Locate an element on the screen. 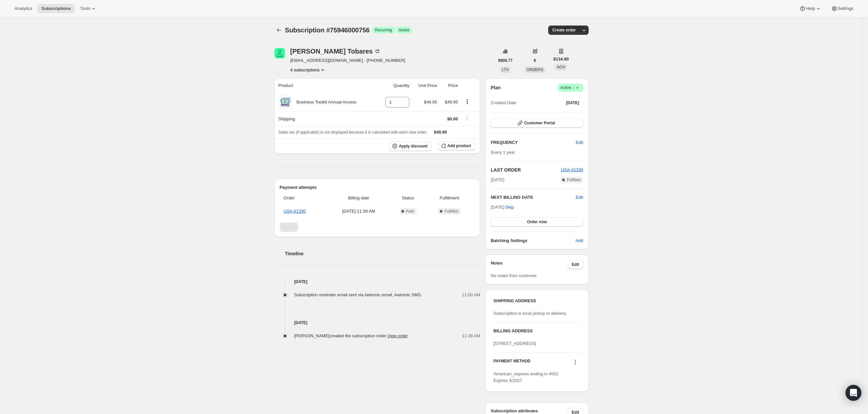 Image resolution: width=868 pixels, height=414 pixels. span: Order now is located at coordinates (537, 222).